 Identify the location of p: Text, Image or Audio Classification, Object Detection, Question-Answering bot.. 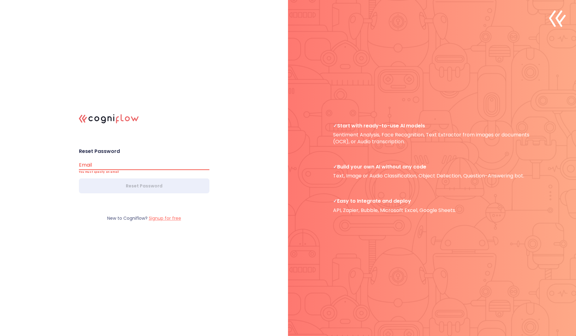
(432, 171).